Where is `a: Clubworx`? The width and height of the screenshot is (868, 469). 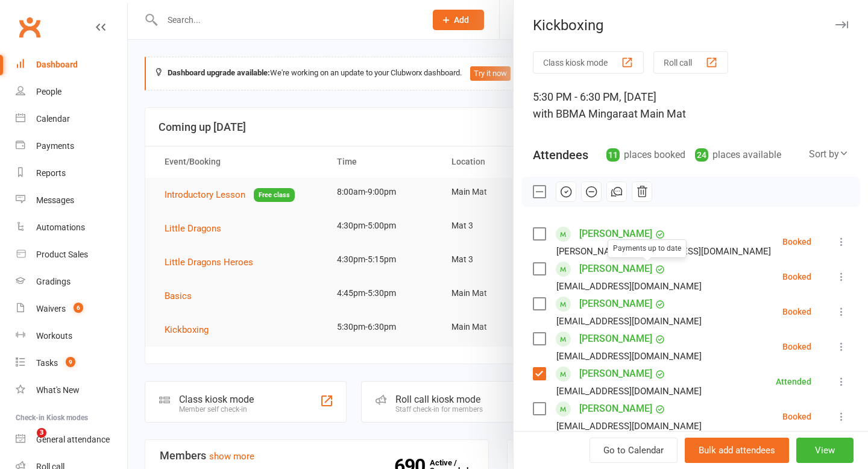
a: Clubworx is located at coordinates (29, 27).